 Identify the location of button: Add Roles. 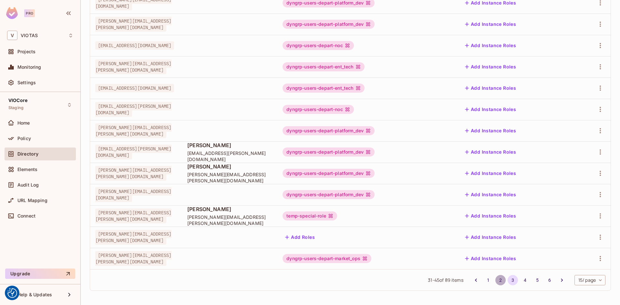
(300, 237).